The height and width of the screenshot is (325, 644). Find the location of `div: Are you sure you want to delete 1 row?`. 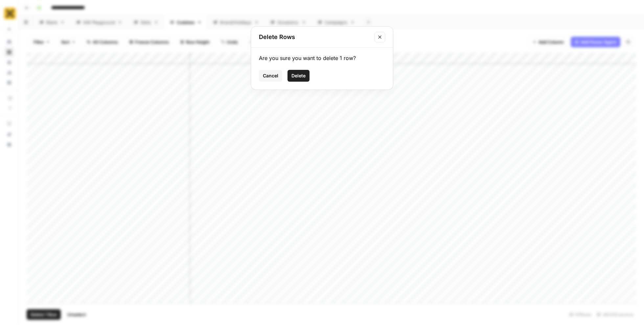

div: Are you sure you want to delete 1 row? is located at coordinates (322, 58).